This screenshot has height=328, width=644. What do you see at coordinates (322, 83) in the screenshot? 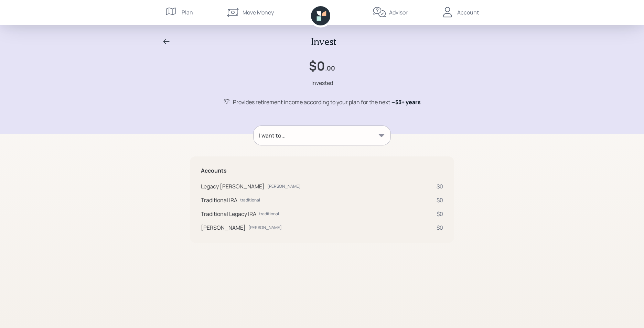
I see `div: Invested` at bounding box center [322, 83].